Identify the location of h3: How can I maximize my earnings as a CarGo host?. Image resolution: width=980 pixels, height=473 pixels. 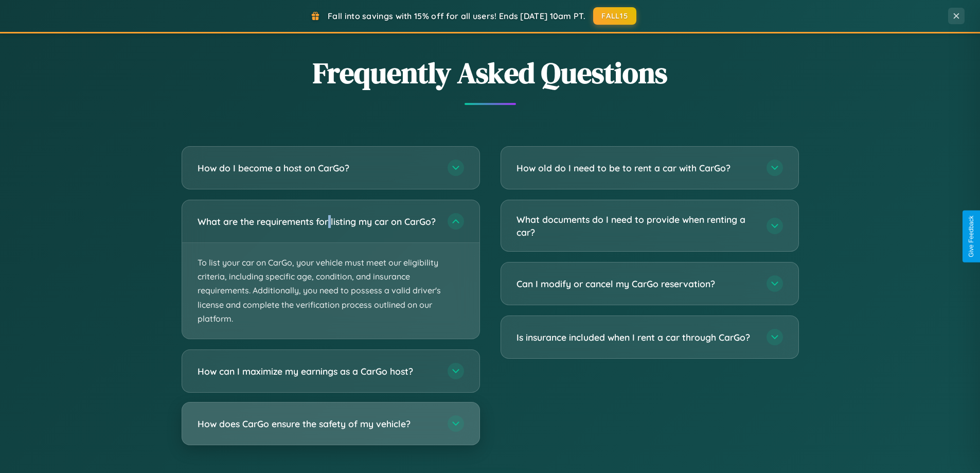
(317, 371).